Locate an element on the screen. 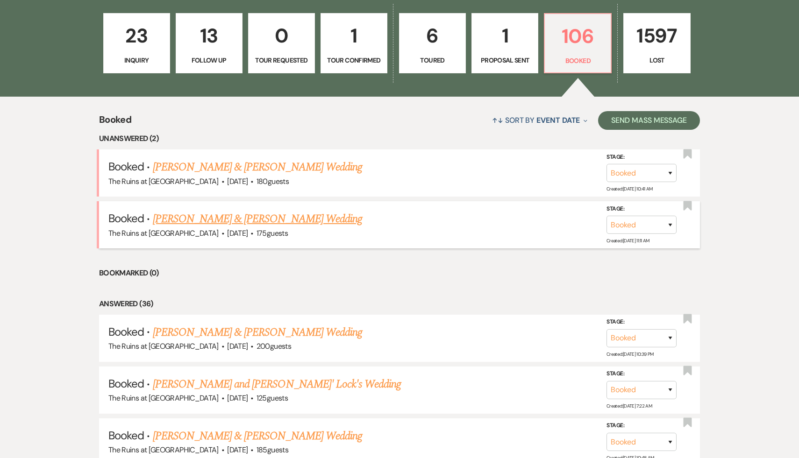 The width and height of the screenshot is (799, 458). p: Inquiry is located at coordinates (136, 60).